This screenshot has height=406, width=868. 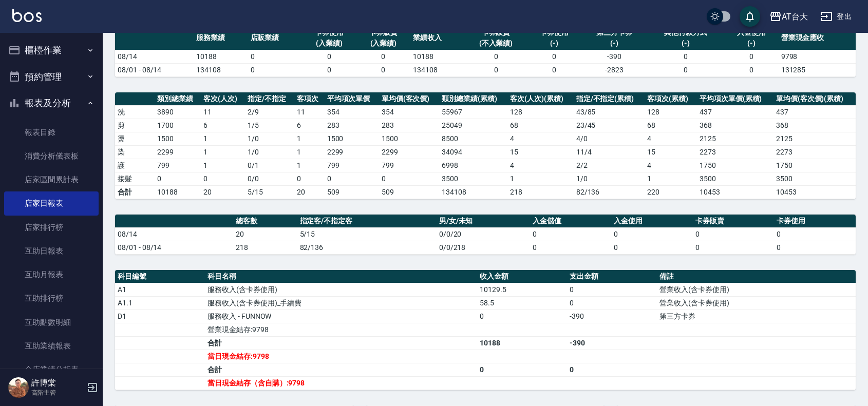 I want to click on td: 08/14, so click(x=154, y=57).